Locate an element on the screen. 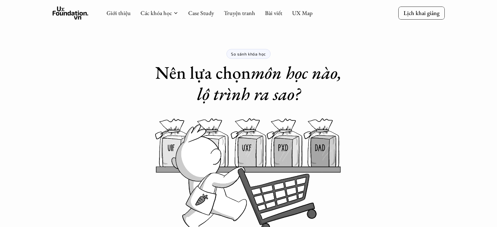 Image resolution: width=497 pixels, height=227 pixels. p: So sánh khóa học is located at coordinates (249, 54).